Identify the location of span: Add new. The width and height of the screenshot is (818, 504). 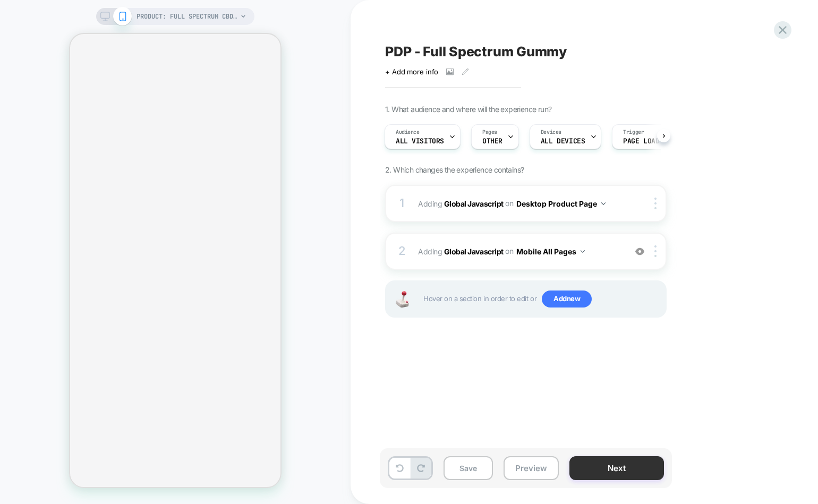
(566, 299).